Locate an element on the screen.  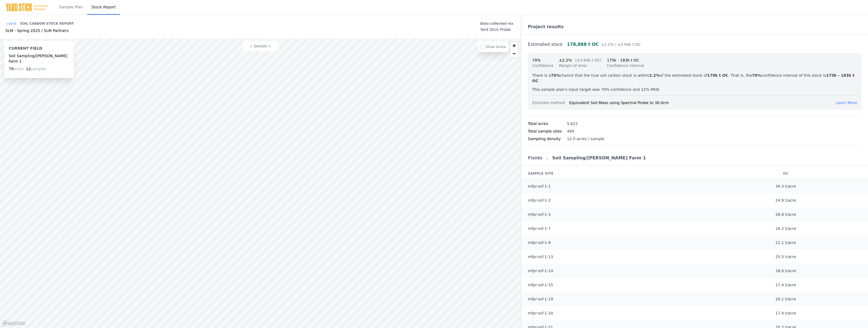
div: Data collected via is located at coordinates (497, 24).